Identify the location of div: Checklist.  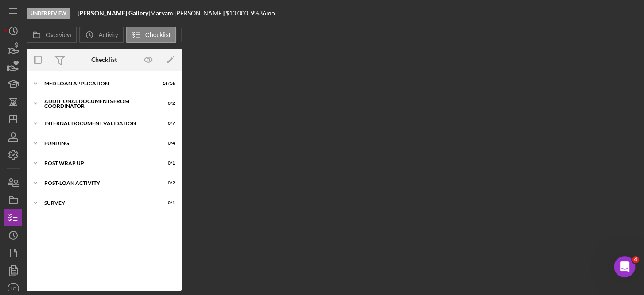
(104, 60).